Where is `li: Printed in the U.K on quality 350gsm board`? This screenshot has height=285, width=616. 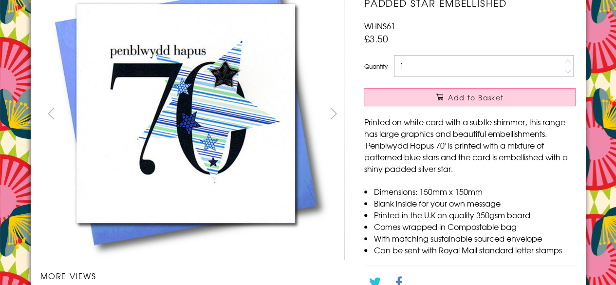 li: Printed in the U.K on quality 350gsm board is located at coordinates (475, 215).